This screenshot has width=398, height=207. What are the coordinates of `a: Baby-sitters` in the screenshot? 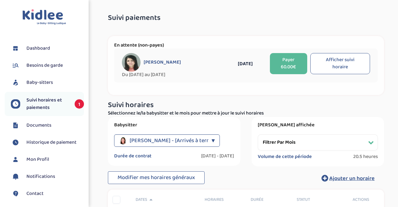 It's located at (47, 83).